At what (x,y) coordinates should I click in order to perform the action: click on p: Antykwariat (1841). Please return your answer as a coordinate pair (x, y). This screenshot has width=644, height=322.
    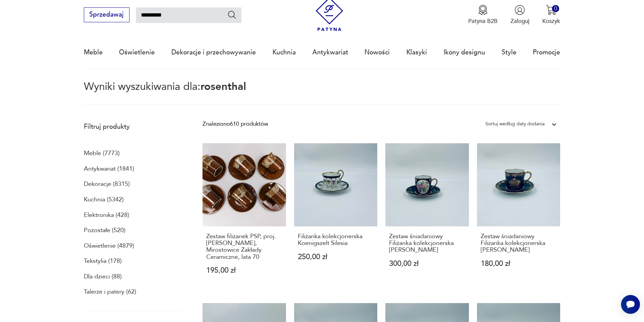
    Looking at the image, I should click on (109, 169).